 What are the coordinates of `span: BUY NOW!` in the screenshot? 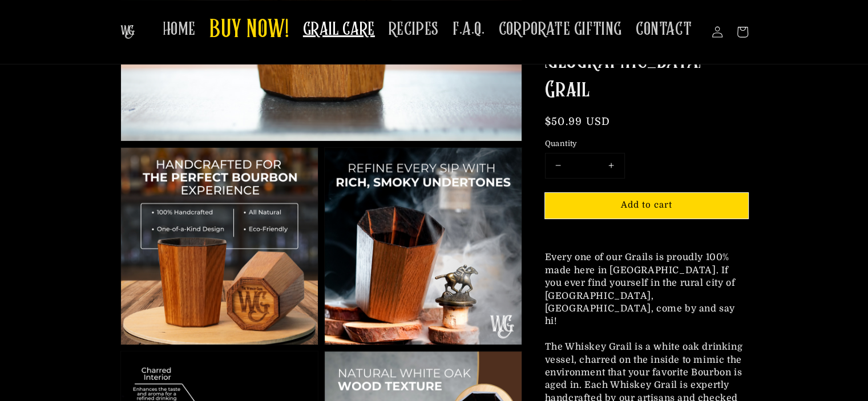 It's located at (249, 30).